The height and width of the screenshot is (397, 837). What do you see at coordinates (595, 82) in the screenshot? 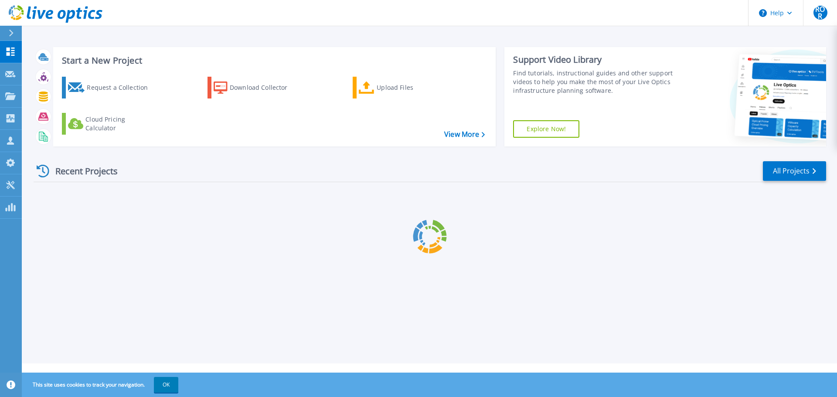
I see `div: Find tutorials, instructional guides and other support videos to help you make the most of your L...` at bounding box center [595, 82].